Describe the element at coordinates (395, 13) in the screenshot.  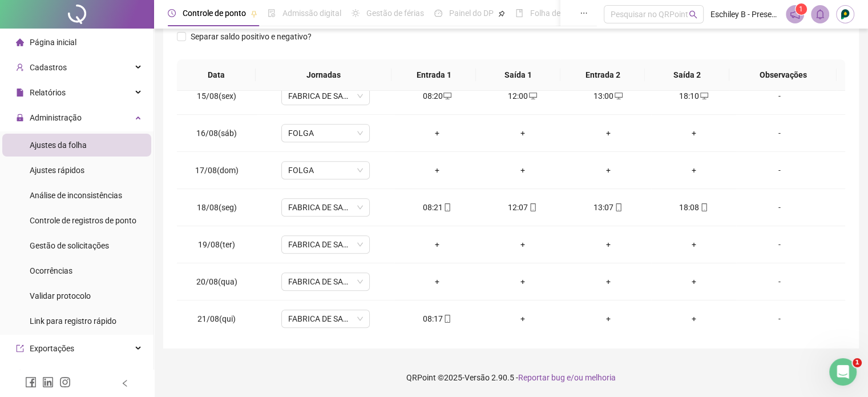
I see `span: Gestão de férias` at that location.